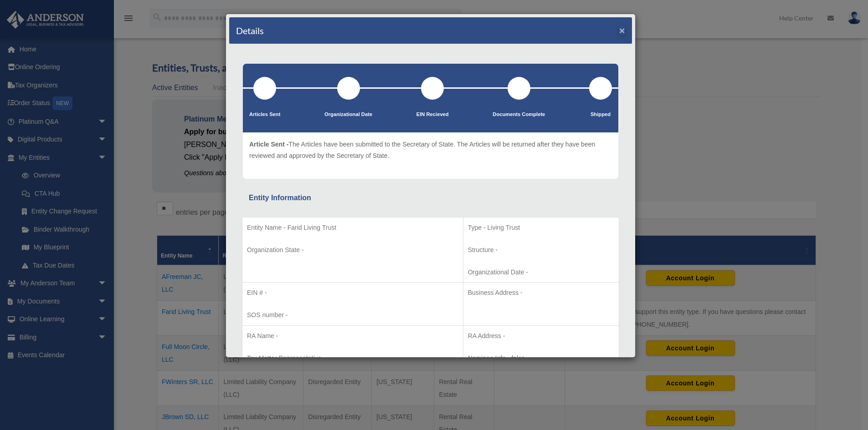 The image size is (868, 430). Describe the element at coordinates (541, 227) in the screenshot. I see `p: Type - Living Trust` at that location.